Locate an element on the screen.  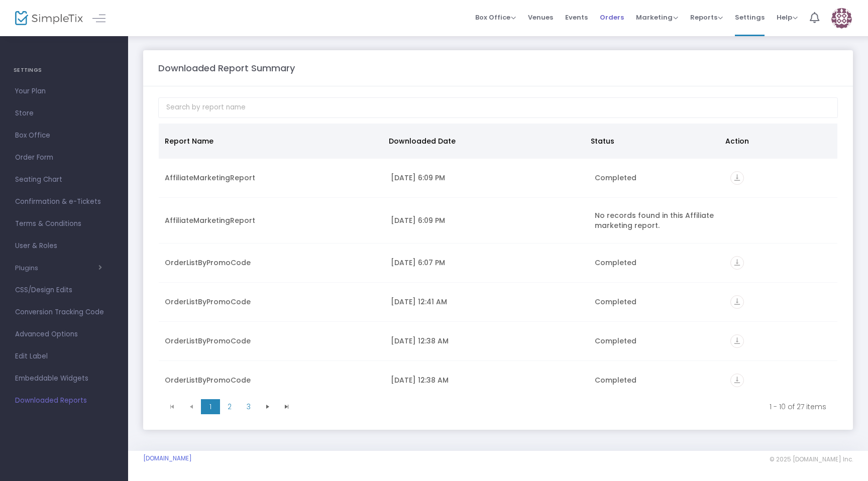
span: Conversion Tracking Code is located at coordinates (64, 312).